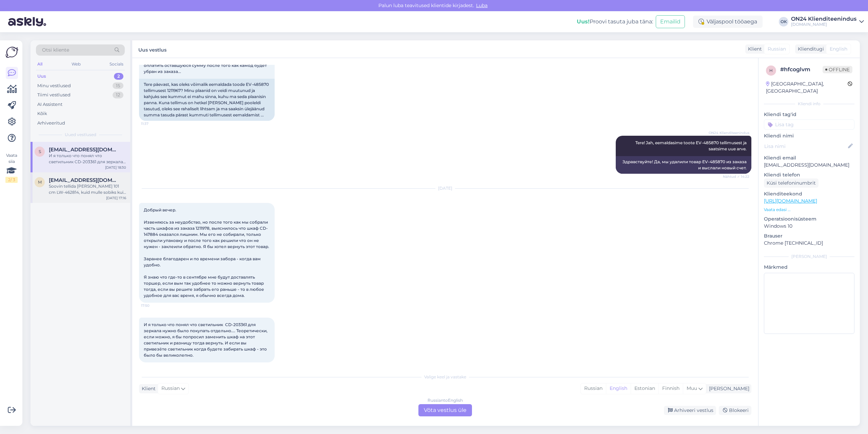 The height and width of the screenshot is (434, 868). What do you see at coordinates (783, 21) in the screenshot?
I see `div: OK` at bounding box center [783, 21].